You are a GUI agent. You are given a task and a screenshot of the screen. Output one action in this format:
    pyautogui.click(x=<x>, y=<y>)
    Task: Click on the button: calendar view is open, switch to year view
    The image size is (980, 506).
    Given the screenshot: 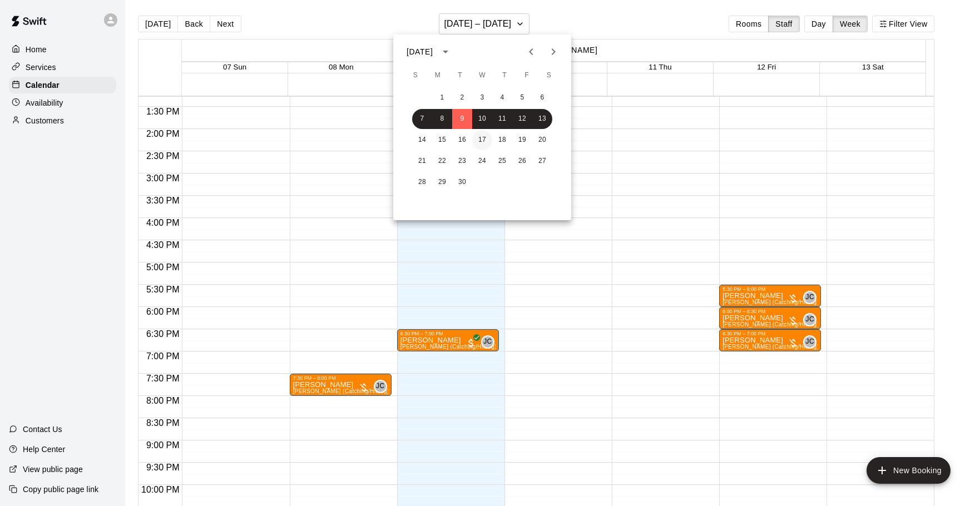 What is the action you would take?
    pyautogui.click(x=446, y=52)
    